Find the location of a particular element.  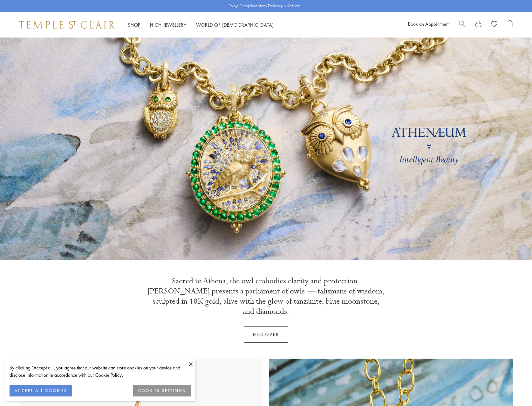

a: ShopShop is located at coordinates (134, 25).